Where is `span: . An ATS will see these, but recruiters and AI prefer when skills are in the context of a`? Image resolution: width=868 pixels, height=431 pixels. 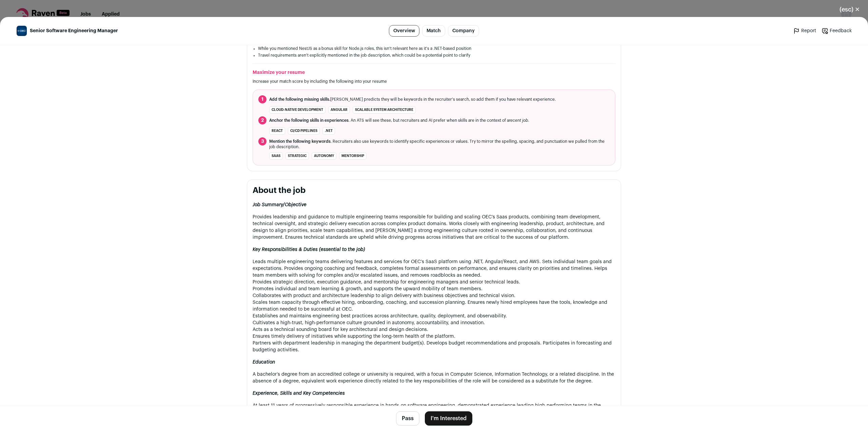 span: . An ATS will see these, but recruiters and AI prefer when skills are in the context of a is located at coordinates (399, 120).